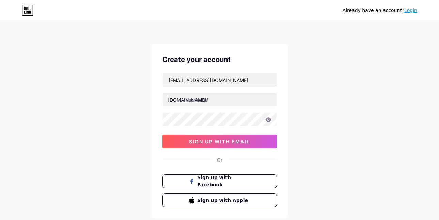 The image size is (439, 220). What do you see at coordinates (219, 142) in the screenshot?
I see `span: sign up with email` at bounding box center [219, 142].